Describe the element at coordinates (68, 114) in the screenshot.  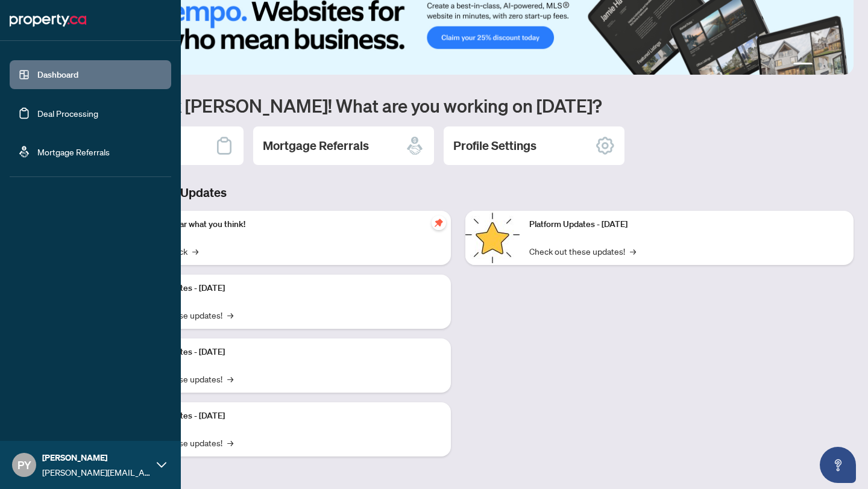
I see `a: Deal Processing` at that location.